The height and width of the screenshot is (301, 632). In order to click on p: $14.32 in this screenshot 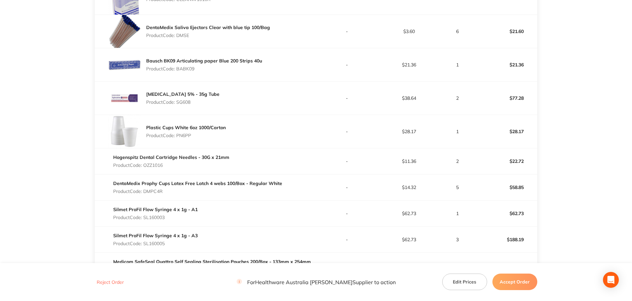, I will do `click(409, 187)`.